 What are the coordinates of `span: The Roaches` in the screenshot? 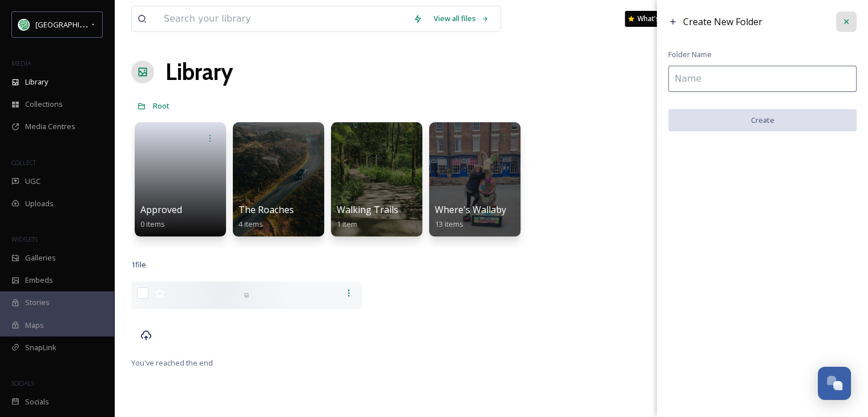 It's located at (266, 210).